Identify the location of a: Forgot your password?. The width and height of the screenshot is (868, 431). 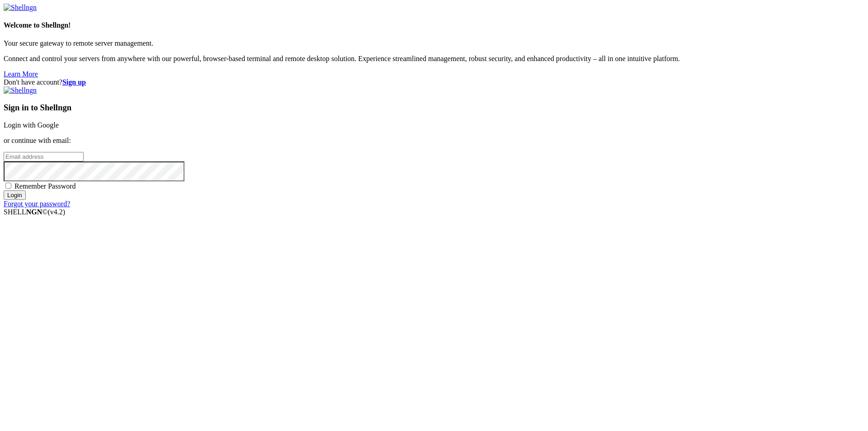
(37, 204).